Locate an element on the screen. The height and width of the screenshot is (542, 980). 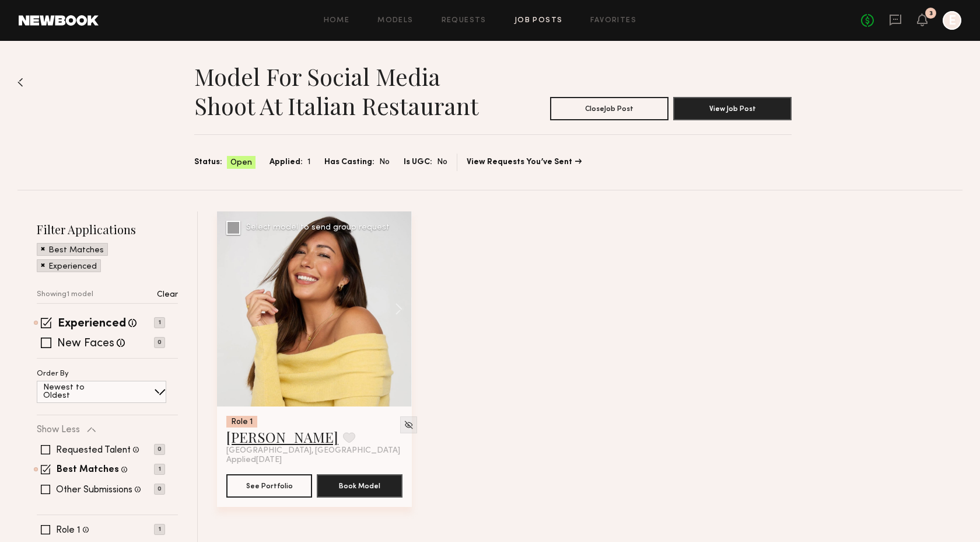
a: View Job Post is located at coordinates (732, 108).